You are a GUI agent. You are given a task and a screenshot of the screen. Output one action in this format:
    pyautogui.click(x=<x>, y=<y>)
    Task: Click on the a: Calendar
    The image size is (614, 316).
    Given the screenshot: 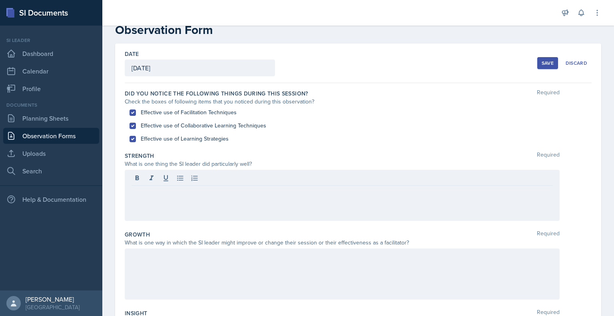 What is the action you would take?
    pyautogui.click(x=51, y=71)
    